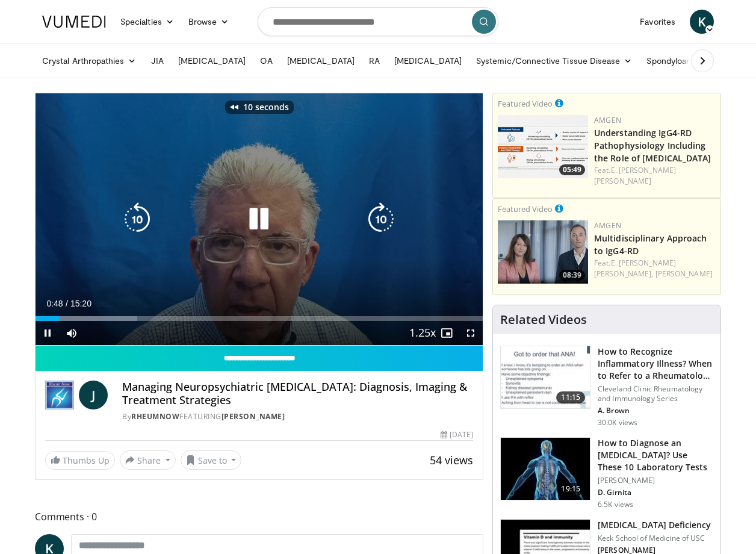  What do you see at coordinates (572, 275) in the screenshot?
I see `span: 08:39` at bounding box center [572, 275].